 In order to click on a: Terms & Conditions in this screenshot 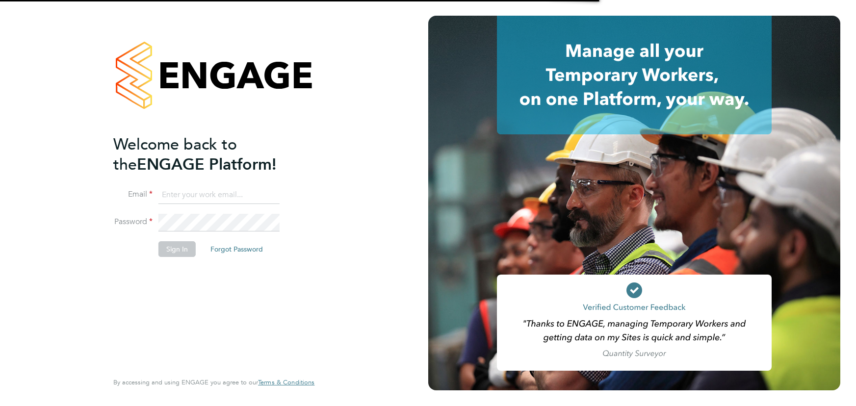, I will do `click(286, 383)`.